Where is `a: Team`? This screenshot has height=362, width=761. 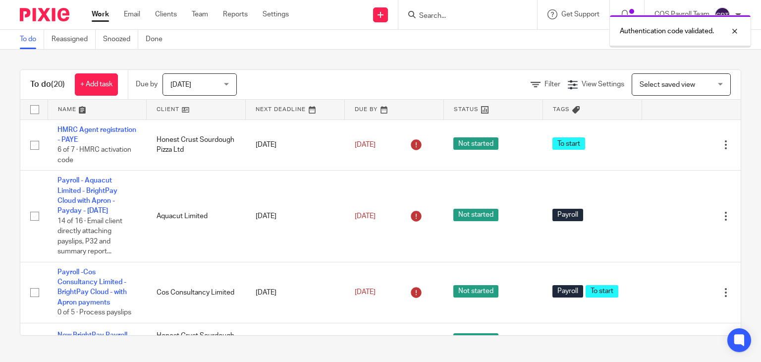
a: Team is located at coordinates (200, 14).